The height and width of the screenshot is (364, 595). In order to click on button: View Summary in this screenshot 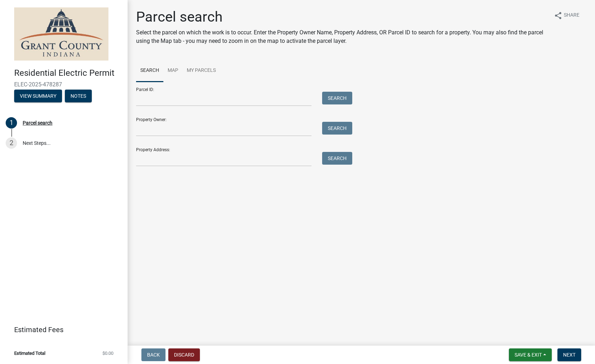, I will do `click(38, 96)`.